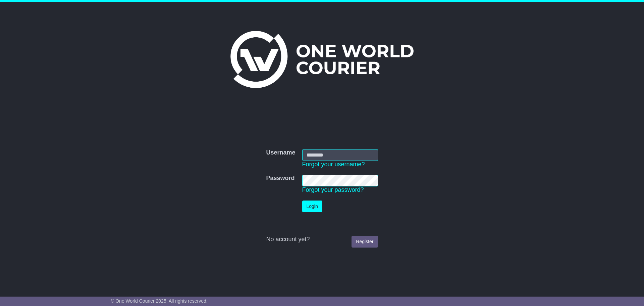  Describe the element at coordinates (322, 239) in the screenshot. I see `div: No account yet?` at that location.